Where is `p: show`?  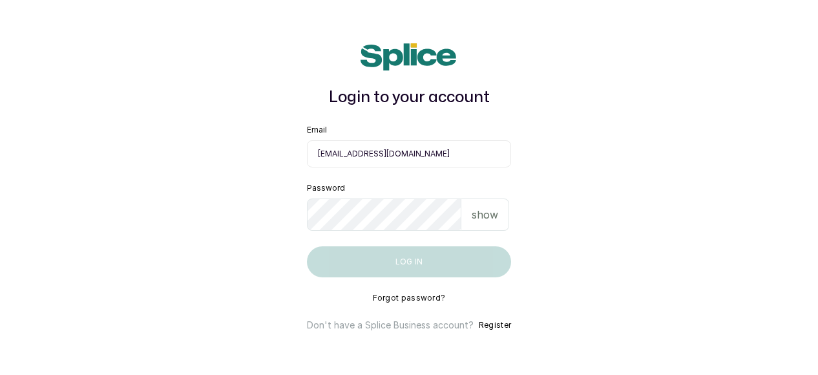 p: show is located at coordinates (484, 214).